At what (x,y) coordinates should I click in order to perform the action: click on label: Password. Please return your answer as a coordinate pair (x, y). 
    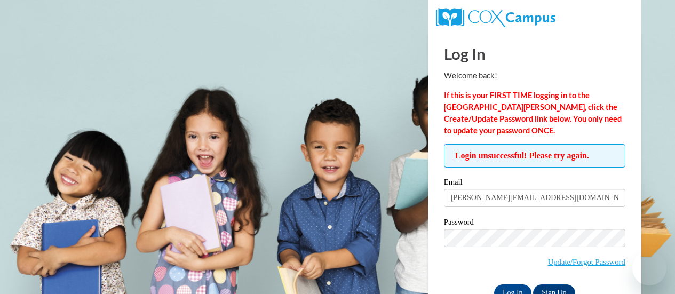
    Looking at the image, I should click on (535, 224).